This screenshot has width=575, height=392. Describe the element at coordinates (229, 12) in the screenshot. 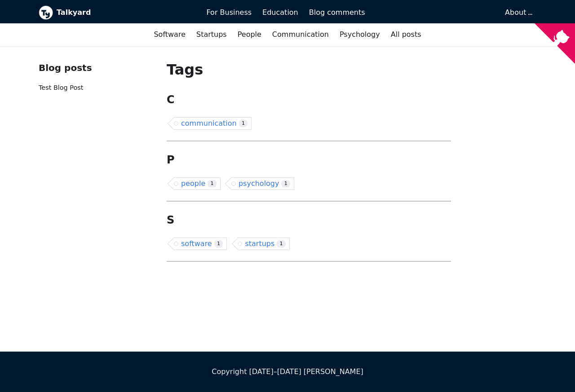

I see `a: For Business` at that location.